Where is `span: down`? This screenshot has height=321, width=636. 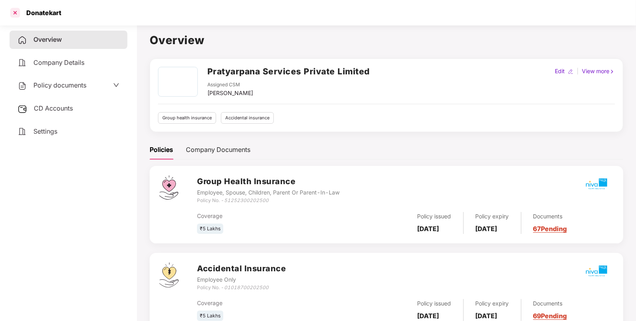
span: down is located at coordinates (116, 85).